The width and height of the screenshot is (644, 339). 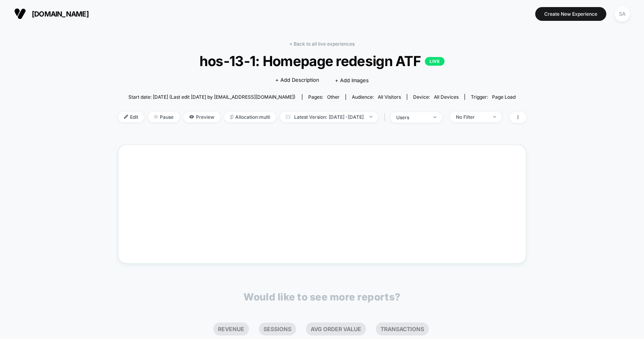 I want to click on span: All Visitors, so click(x=389, y=97).